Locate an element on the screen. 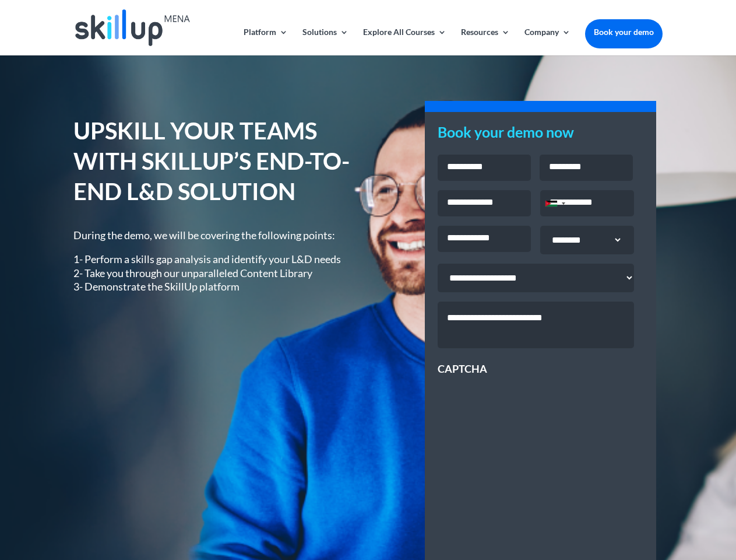 This screenshot has width=736, height=560. p: 1- Perform a skills gap analysis and identify your L&D needs 2- Take you through our unparalleled... is located at coordinates (212, 273).